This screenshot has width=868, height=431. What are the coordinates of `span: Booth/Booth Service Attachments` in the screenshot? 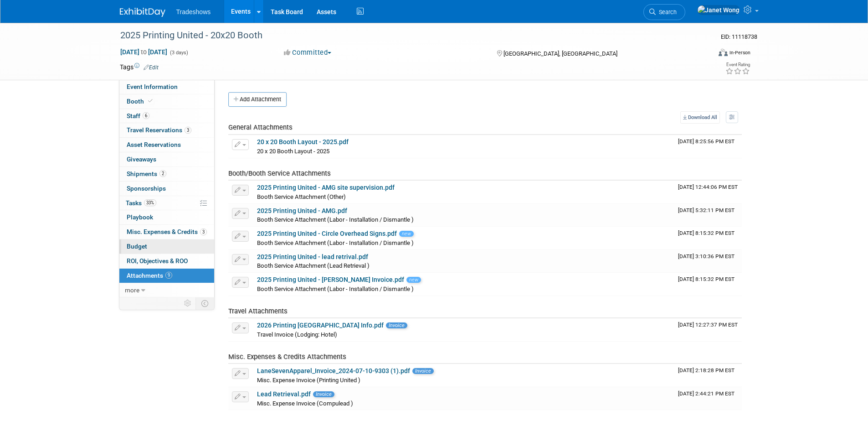 It's located at (279, 174).